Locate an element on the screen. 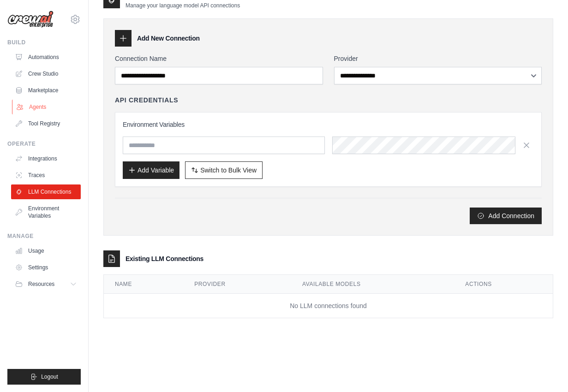  a: Usage is located at coordinates (46, 251).